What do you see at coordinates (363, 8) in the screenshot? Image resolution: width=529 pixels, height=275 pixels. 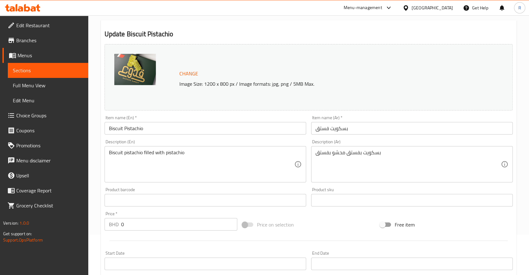 I see `div: Menu-management` at bounding box center [363, 8].